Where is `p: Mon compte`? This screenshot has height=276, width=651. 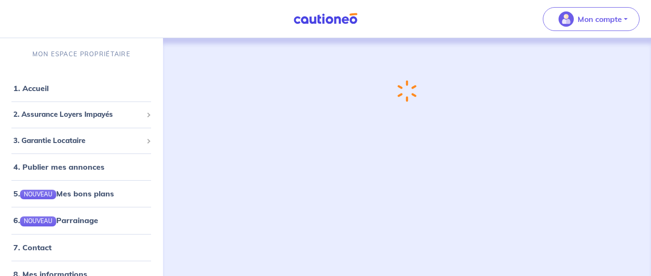
p: Mon compte is located at coordinates (600, 19).